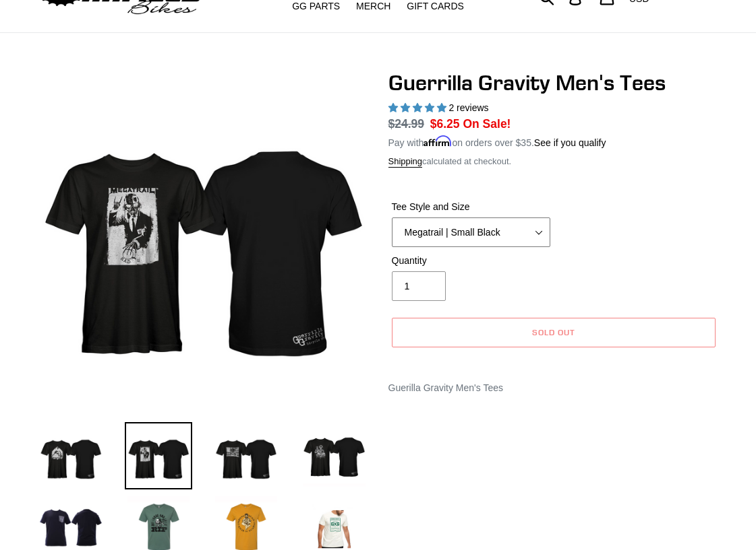 The width and height of the screenshot is (756, 550). I want to click on span: 2 reviews, so click(468, 108).